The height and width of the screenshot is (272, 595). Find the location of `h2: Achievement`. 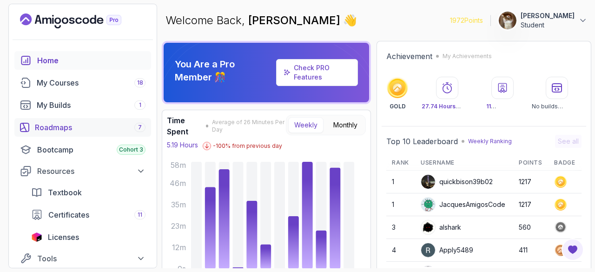

h2: Achievement is located at coordinates (409, 56).